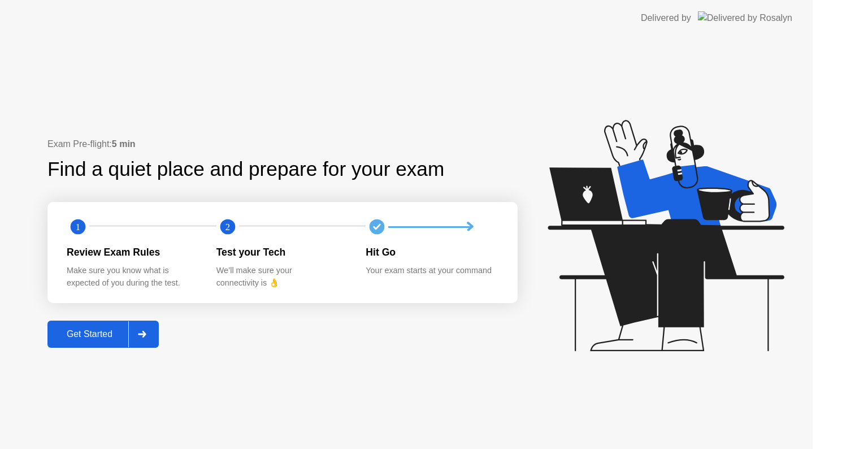  Describe the element at coordinates (745, 17) in the screenshot. I see `img: Delivered by Rosalyn` at that location.